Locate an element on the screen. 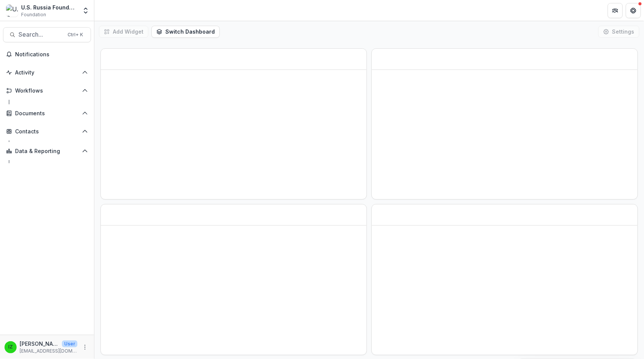  div: U.S. Russia Foundation is located at coordinates (49, 7).